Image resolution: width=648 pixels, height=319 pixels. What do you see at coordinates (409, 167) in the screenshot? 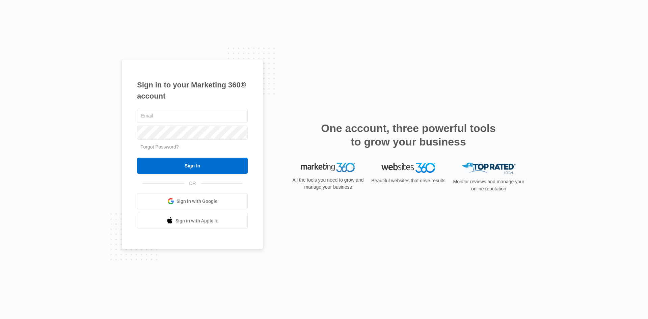
I see `img: Websites 360` at bounding box center [409, 167].